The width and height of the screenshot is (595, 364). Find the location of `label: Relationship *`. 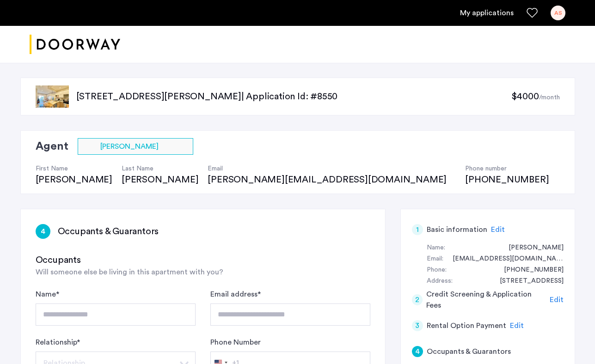

label: Relationship * is located at coordinates (58, 342).